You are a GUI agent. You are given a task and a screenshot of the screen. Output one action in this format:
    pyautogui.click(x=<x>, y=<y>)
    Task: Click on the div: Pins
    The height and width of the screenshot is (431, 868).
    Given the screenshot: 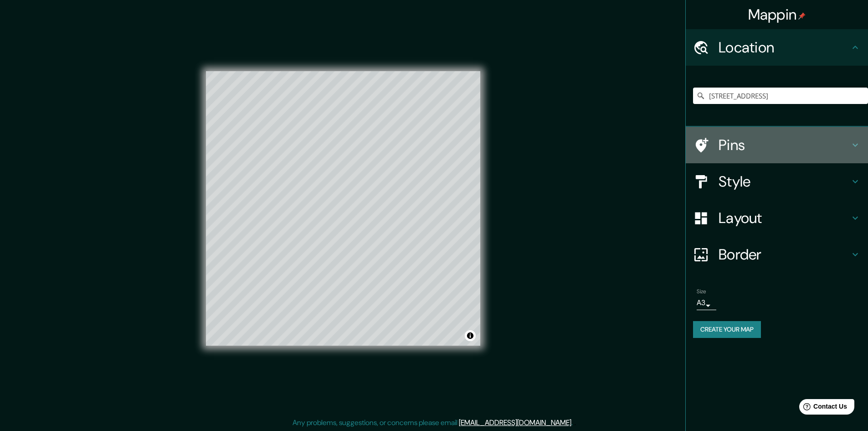 What is the action you would take?
    pyautogui.click(x=777, y=145)
    